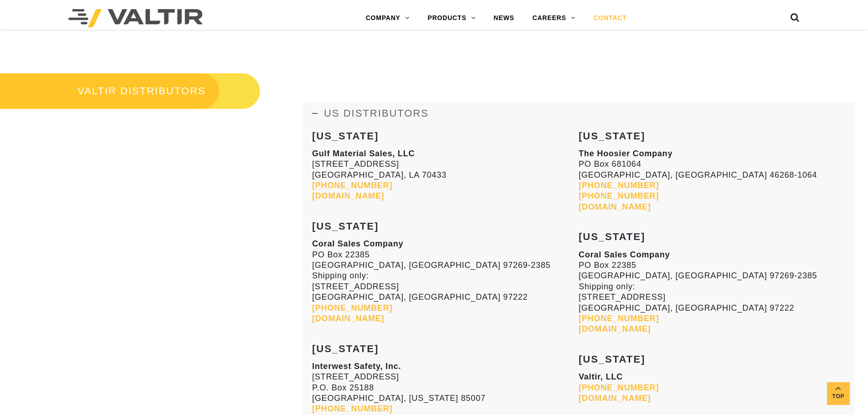 This screenshot has height=415, width=868. I want to click on span: US DISTRIBUTORS, so click(376, 113).